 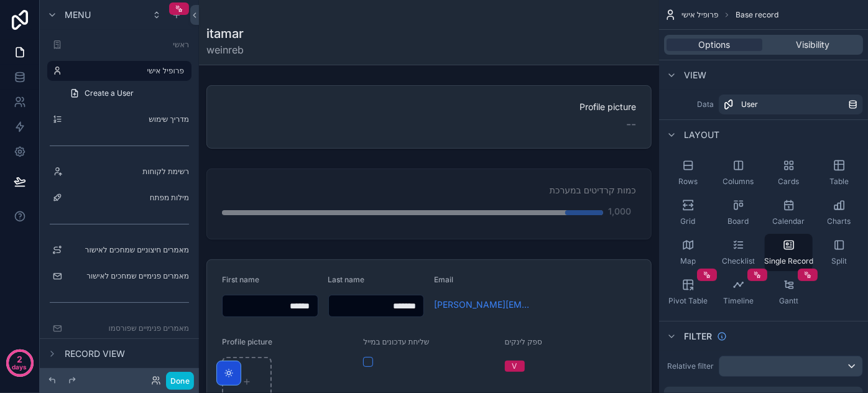 What do you see at coordinates (688, 292) in the screenshot?
I see `button: Pivot Table` at bounding box center [688, 292].